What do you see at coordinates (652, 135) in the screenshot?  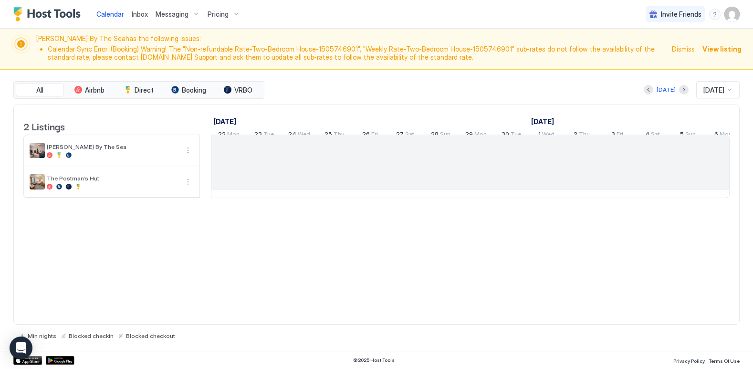 I see `a: October 4, 2025` at bounding box center [652, 135].